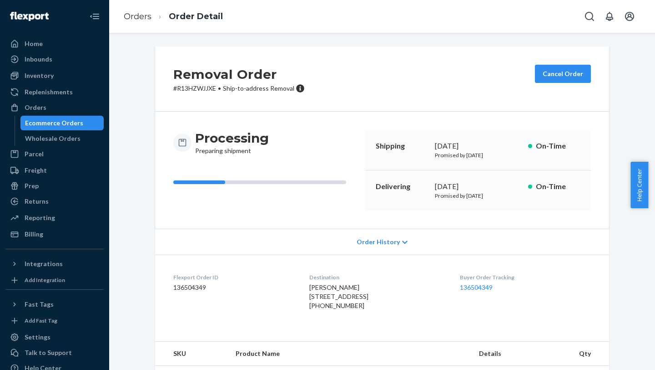  What do you see at coordinates (477, 287) in the screenshot?
I see `a: 136504349` at bounding box center [477, 287].